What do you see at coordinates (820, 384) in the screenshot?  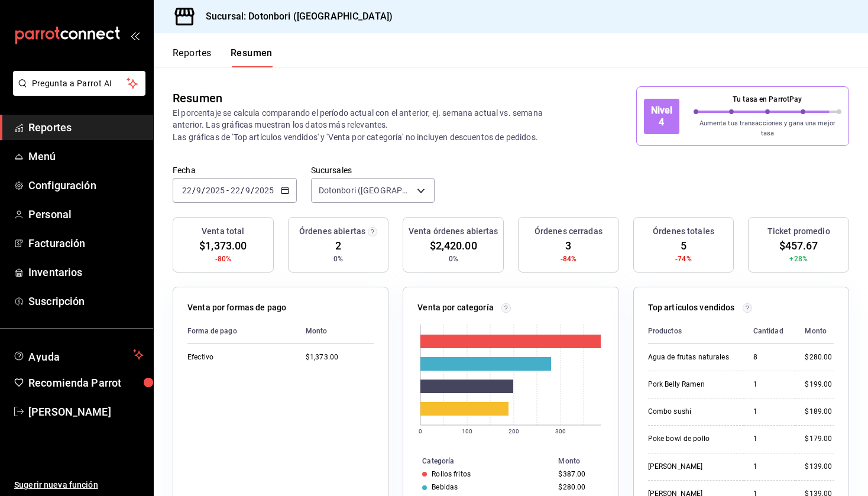 I see `div: $199.00` at bounding box center [820, 384].